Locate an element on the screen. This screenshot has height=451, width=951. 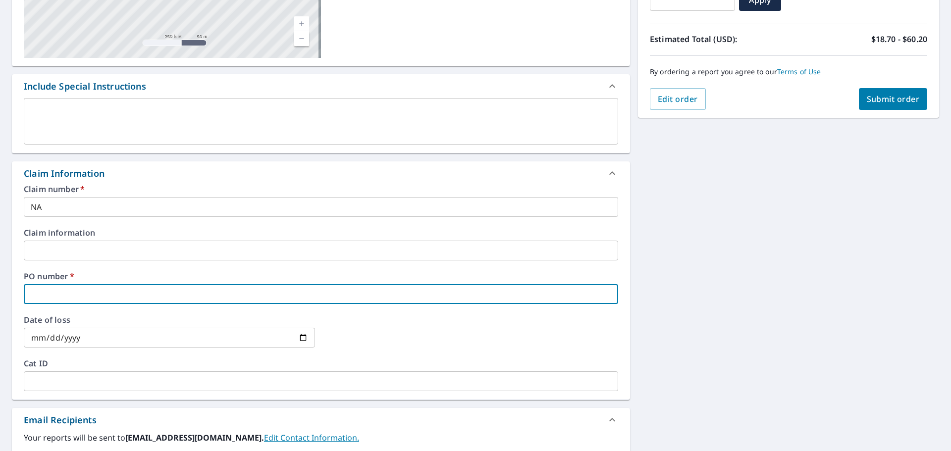
label: PO number is located at coordinates (321, 276).